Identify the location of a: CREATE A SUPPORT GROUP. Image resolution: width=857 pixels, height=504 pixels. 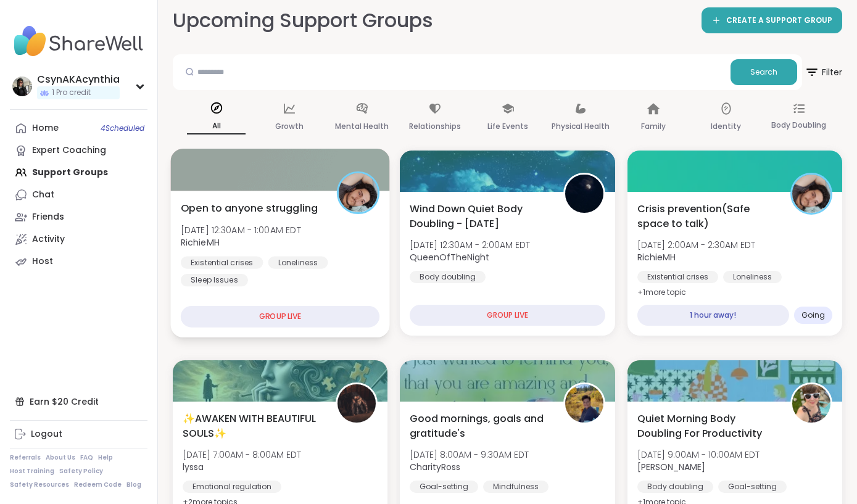
(772, 21).